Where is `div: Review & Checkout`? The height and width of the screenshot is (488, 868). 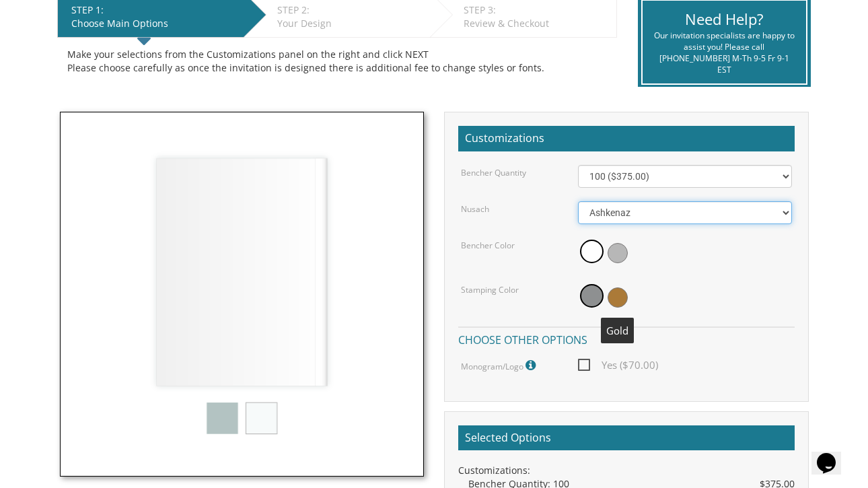
div: Review & Checkout is located at coordinates (536, 23).